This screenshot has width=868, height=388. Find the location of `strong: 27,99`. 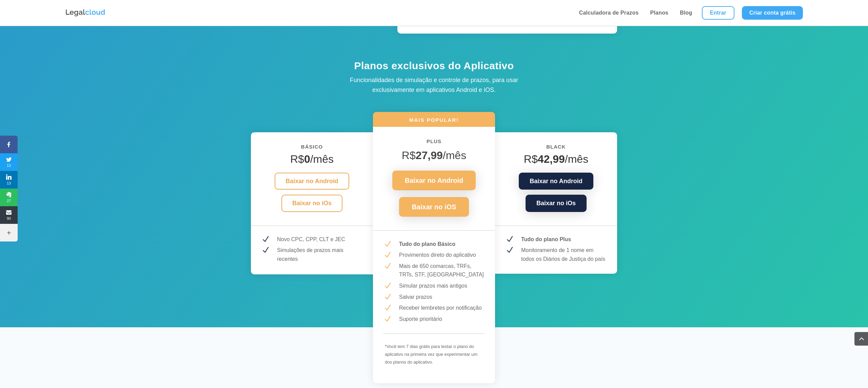

strong: 27,99 is located at coordinates (429, 156).